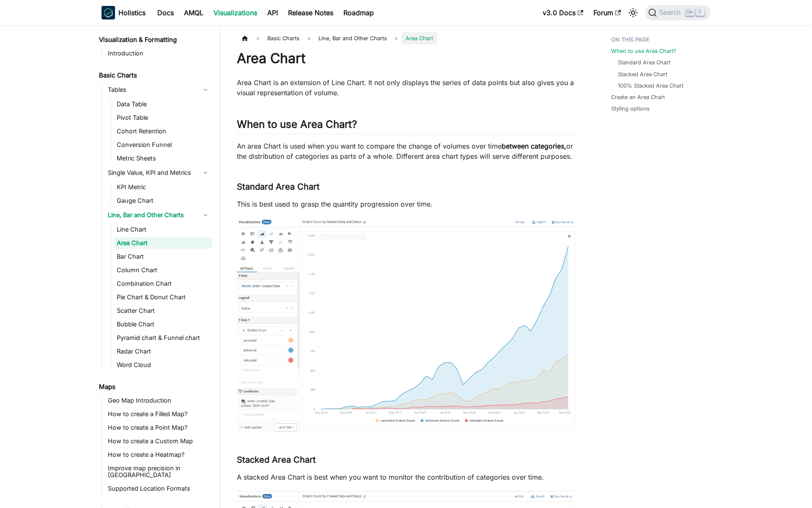 The height and width of the screenshot is (508, 812). Describe the element at coordinates (407, 460) in the screenshot. I see `h3: Stacked Area Chart` at that location.